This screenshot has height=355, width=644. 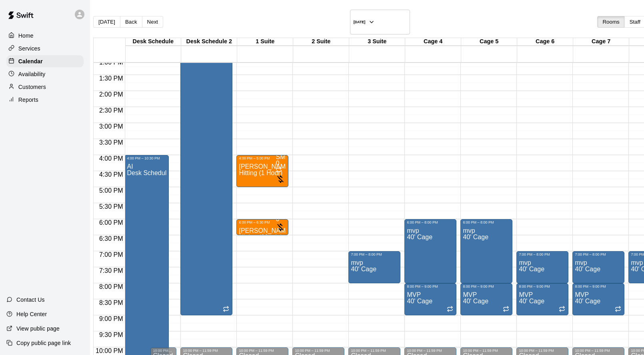 What do you see at coordinates (30, 299) in the screenshot?
I see `p: Contact Us` at bounding box center [30, 299].